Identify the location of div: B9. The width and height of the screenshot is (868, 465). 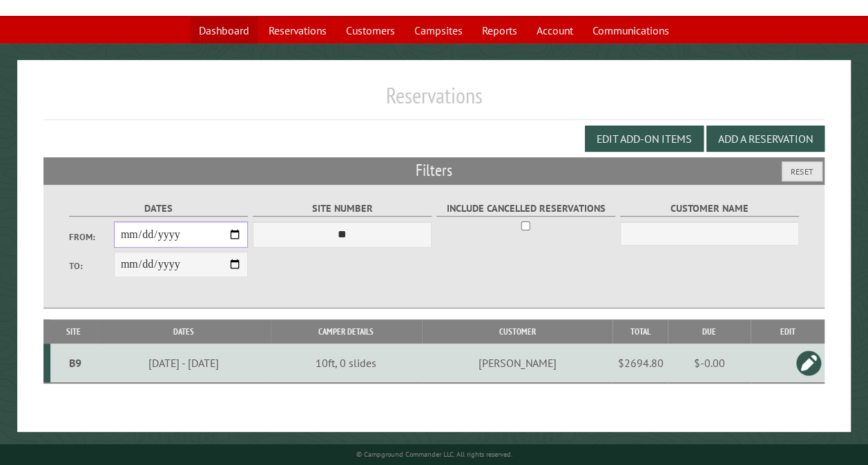
(75, 363).